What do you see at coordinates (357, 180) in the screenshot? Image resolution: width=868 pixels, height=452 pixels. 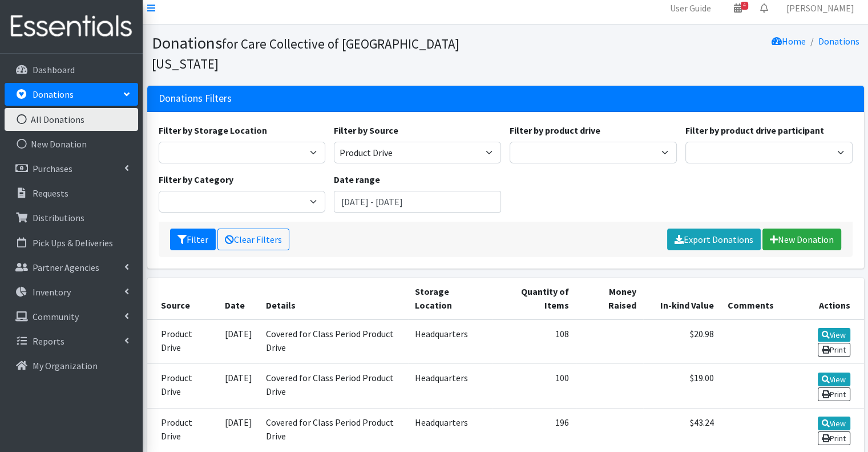 I see `label: Date range` at bounding box center [357, 180].